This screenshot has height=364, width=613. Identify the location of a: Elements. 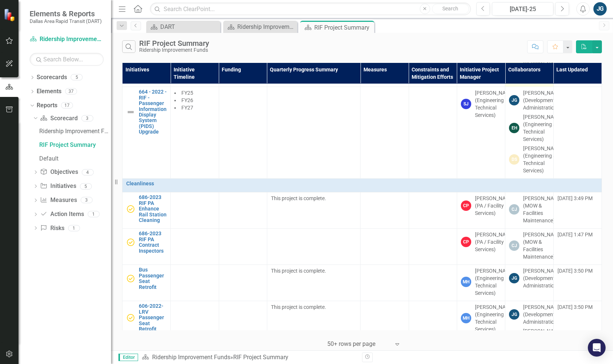
(49, 91).